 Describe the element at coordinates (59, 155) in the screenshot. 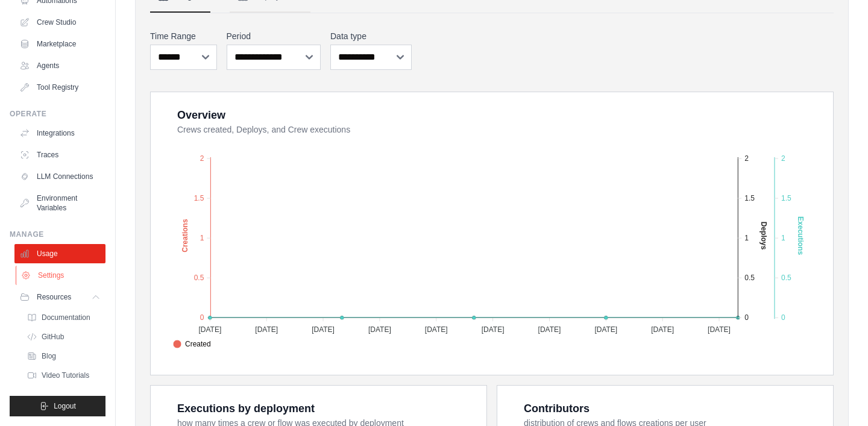

I see `a: Traces` at that location.